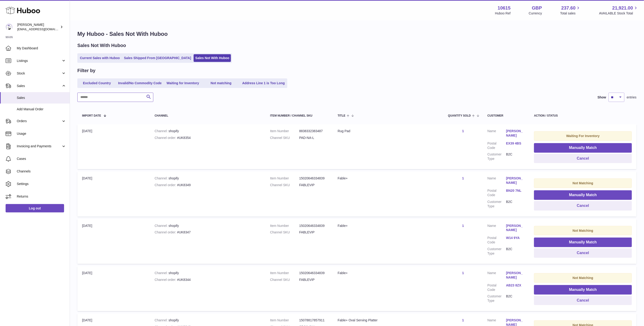 Image resolution: width=644 pixels, height=326 pixels. Describe the element at coordinates (515, 238) in the screenshot. I see `a: W14 9YA` at that location.